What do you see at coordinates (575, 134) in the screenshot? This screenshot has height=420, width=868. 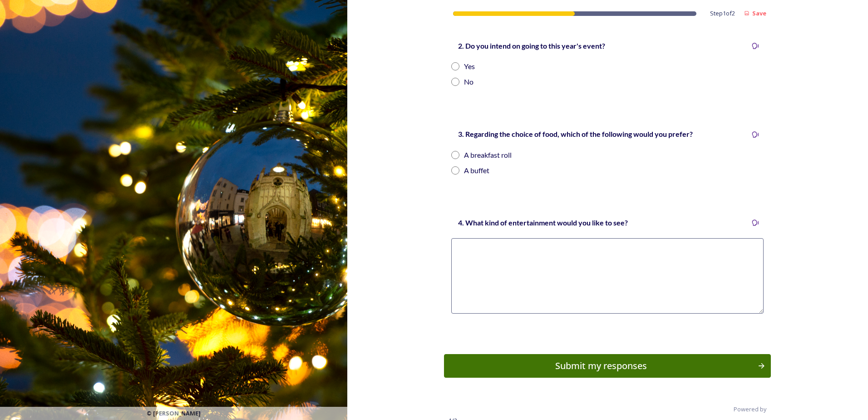 I see `strong: 3. Regarding the choice of food, which of the following would you prefer?` at bounding box center [575, 134].